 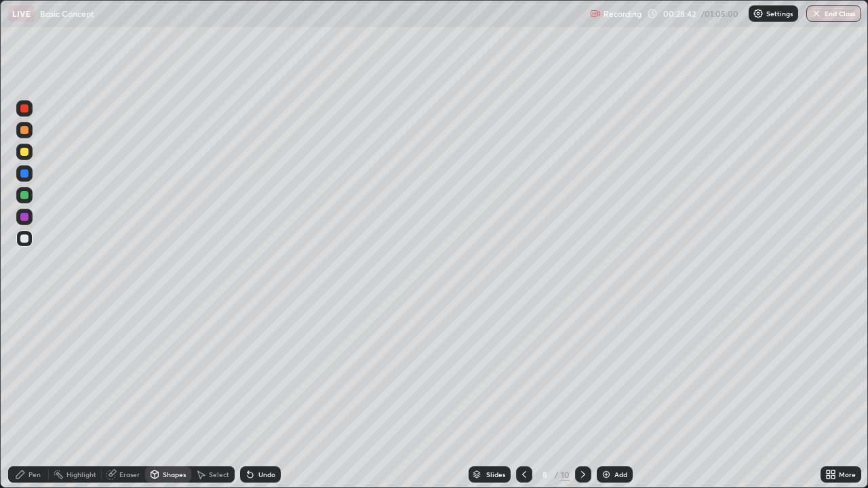 What do you see at coordinates (847, 475) in the screenshot?
I see `div: More` at bounding box center [847, 475].